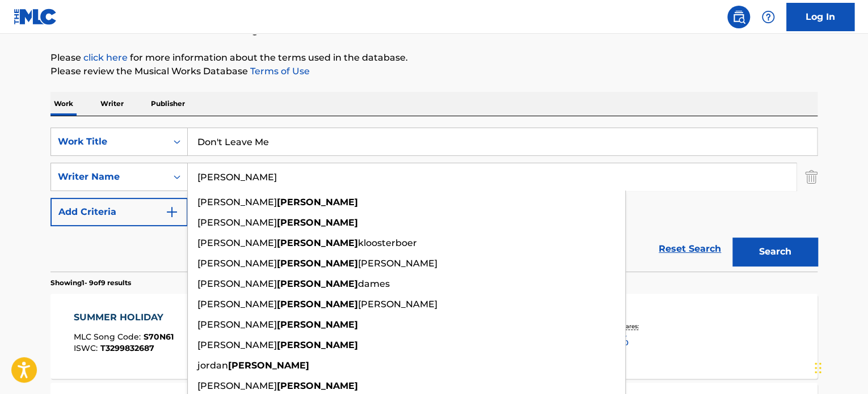 Image resolution: width=868 pixels, height=394 pixels. Describe the element at coordinates (112, 104) in the screenshot. I see `p: Writer` at that location.